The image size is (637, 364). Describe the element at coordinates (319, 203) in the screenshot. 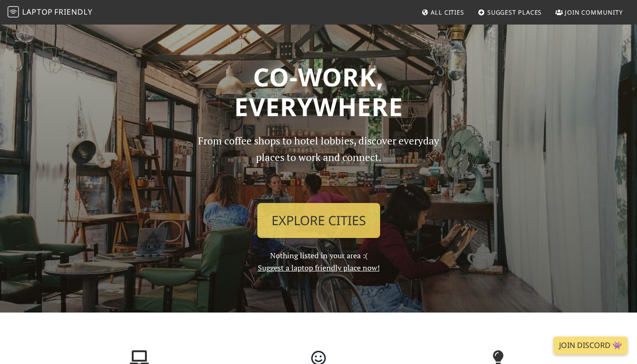

I see `div: Nothing listed in your area :(` at that location.